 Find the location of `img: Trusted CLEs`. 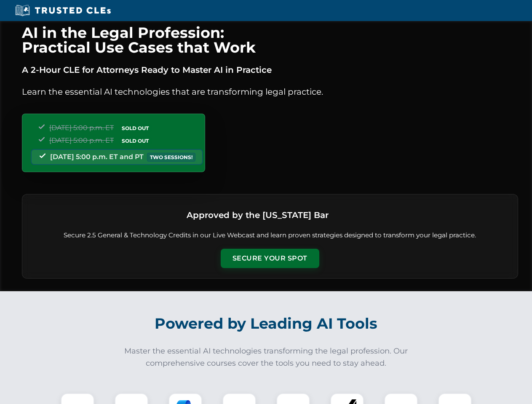

img: Trusted CLEs is located at coordinates (63, 10).